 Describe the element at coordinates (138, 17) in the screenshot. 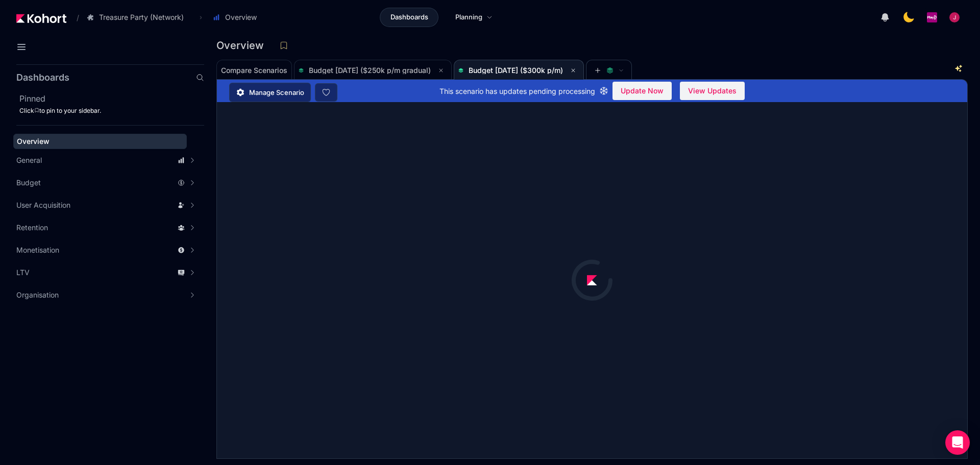

I see `button: Treasure Party (Network)` at that location.